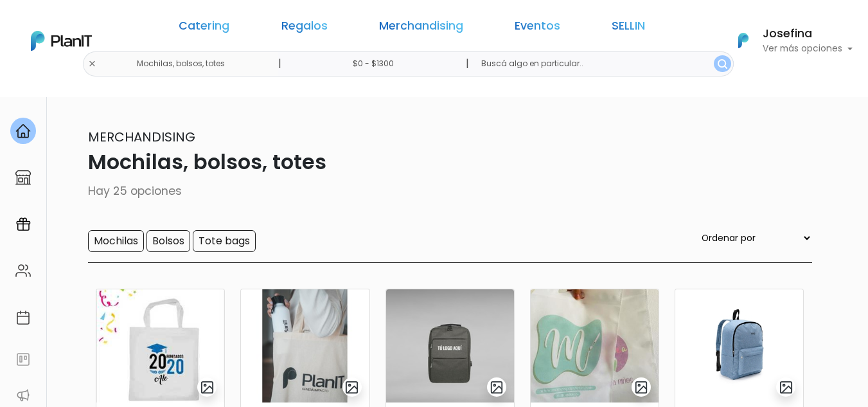 This screenshot has height=407, width=868. I want to click on img: thumb_WhatsApp_Image_2023-11-28_at_10.28.05.jpg, so click(739, 346).